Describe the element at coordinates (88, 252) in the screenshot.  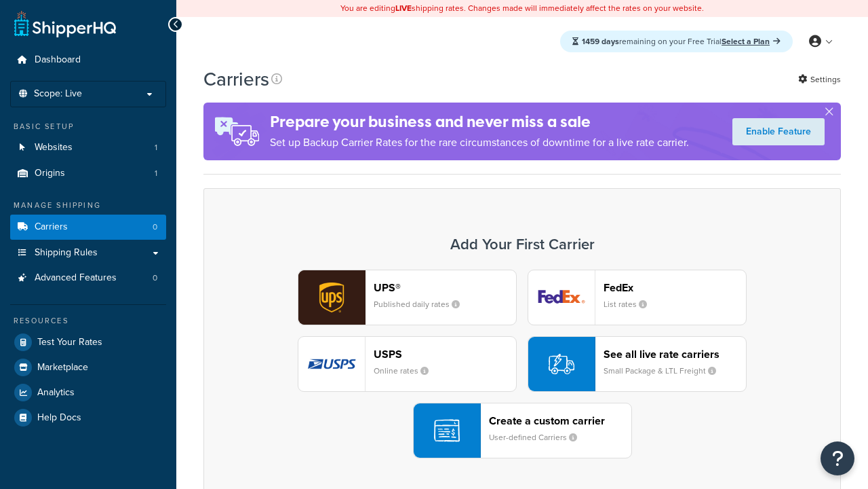
I see `a: Shipping Rules` at that location.